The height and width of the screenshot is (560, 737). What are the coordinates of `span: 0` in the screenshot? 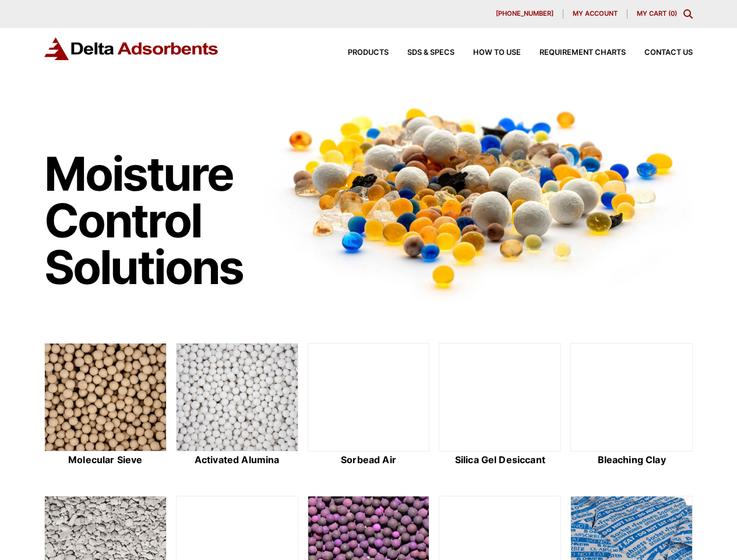 It's located at (672, 14).